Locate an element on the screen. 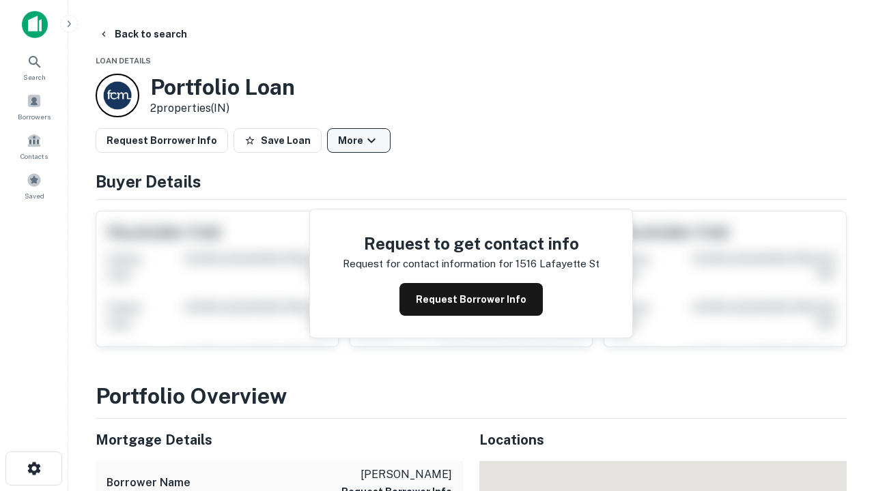 The image size is (874, 491). p: 2 properties (IN) is located at coordinates (223, 109).